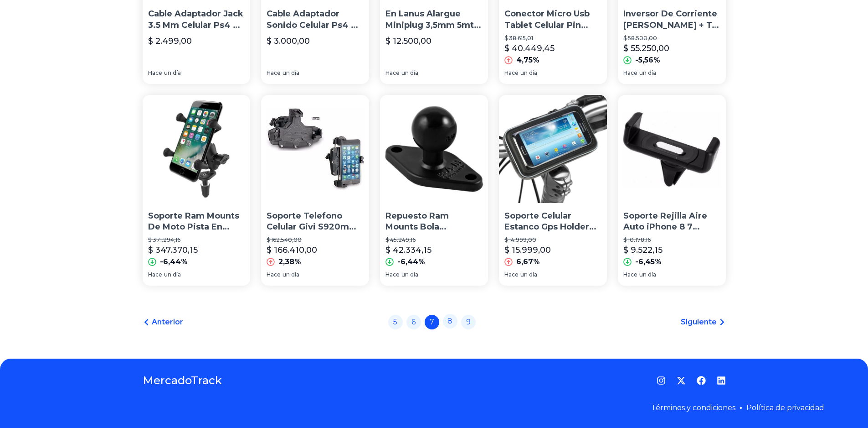 The width and height of the screenshot is (868, 428). What do you see at coordinates (434, 19) in the screenshot?
I see `p: En Lanus Alargue Miniplug 3,5mm 5mt Celular Stereo` at bounding box center [434, 19].